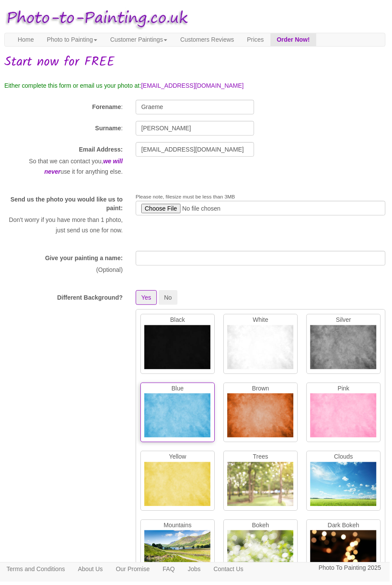  Describe the element at coordinates (262, 528) in the screenshot. I see `p: Bokeh` at that location.